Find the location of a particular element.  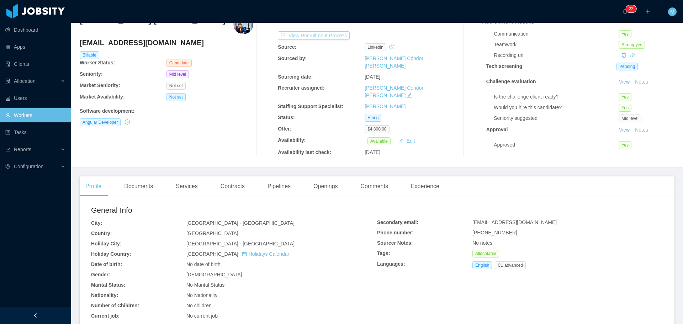

div: Communication is located at coordinates (556, 34).